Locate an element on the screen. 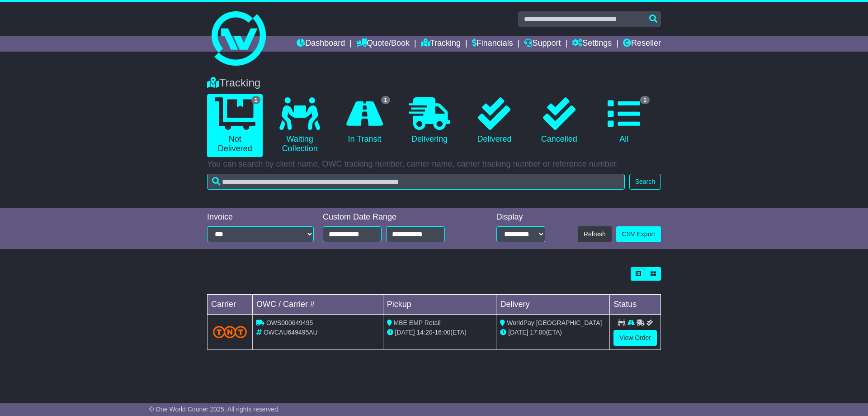 Image resolution: width=868 pixels, height=416 pixels. button: Refresh is located at coordinates (594, 234).